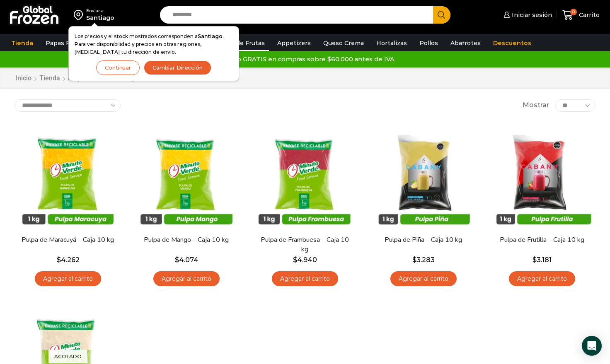 The height and width of the screenshot is (364, 610). Describe the element at coordinates (531, 15) in the screenshot. I see `span: Iniciar sesión` at that location.